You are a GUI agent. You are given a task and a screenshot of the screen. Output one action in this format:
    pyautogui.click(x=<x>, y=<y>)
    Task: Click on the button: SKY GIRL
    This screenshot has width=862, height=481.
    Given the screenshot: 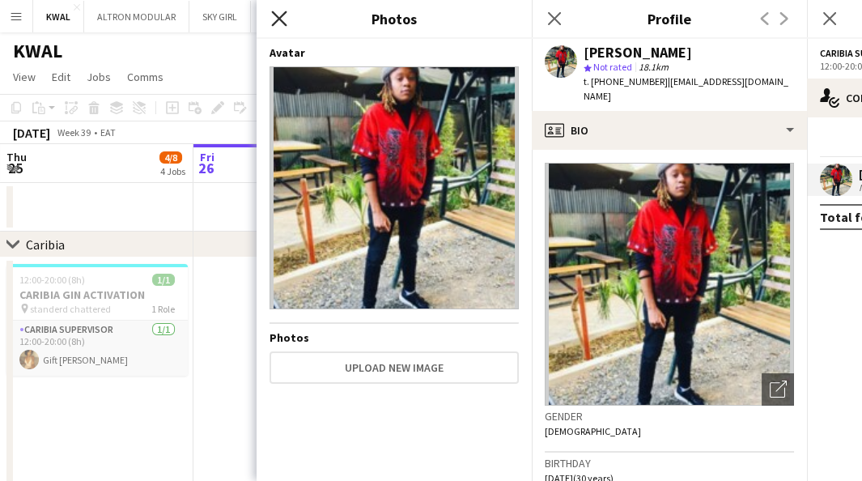 What is the action you would take?
    pyautogui.click(x=220, y=16)
    